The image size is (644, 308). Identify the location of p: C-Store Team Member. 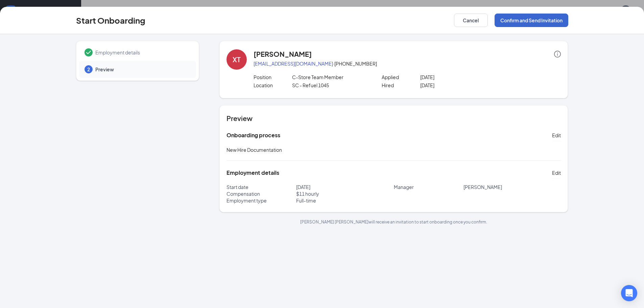
(330, 77).